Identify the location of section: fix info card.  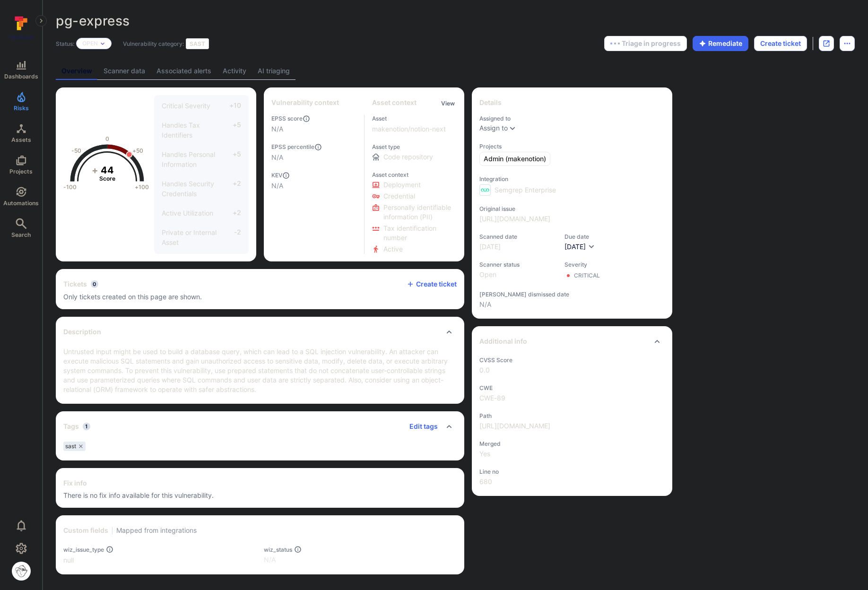
(260, 488).